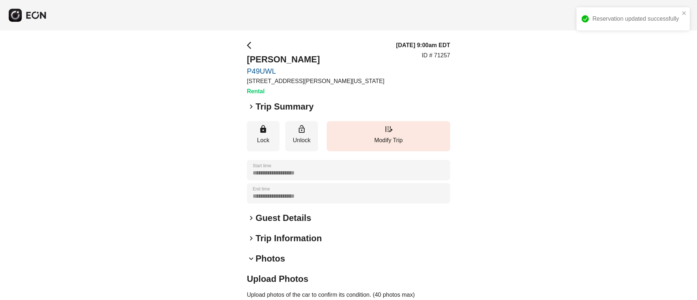 This screenshot has width=697, height=300. What do you see at coordinates (251, 259) in the screenshot?
I see `span: keyboard_arrow_down` at bounding box center [251, 259].